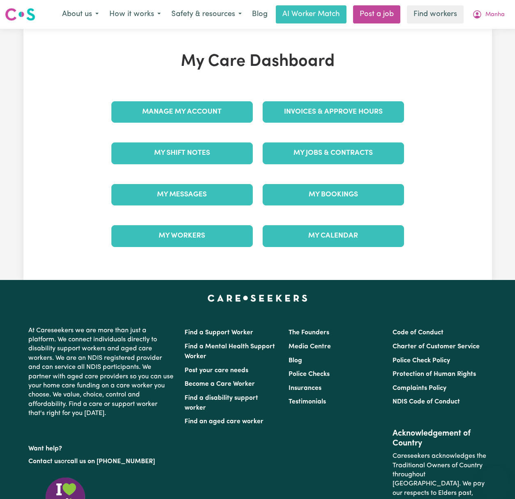 The height and width of the screenshot is (499, 515). I want to click on button: My Account, so click(489, 14).